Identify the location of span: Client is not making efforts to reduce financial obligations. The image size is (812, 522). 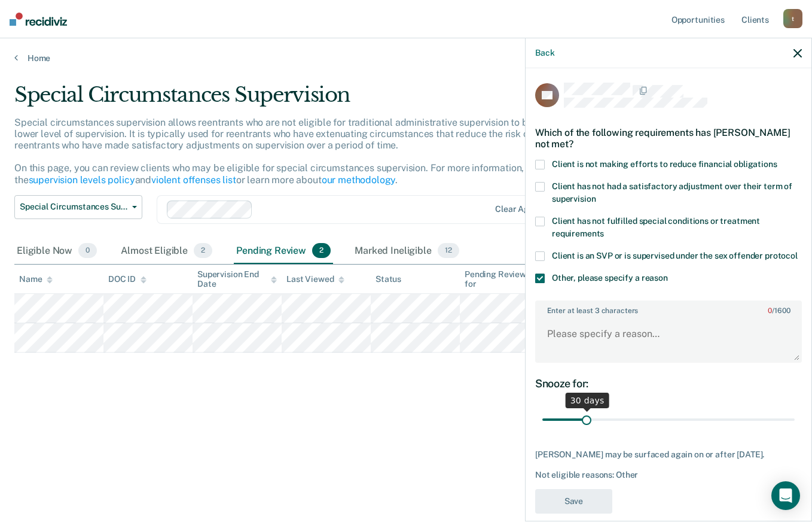
(665, 164).